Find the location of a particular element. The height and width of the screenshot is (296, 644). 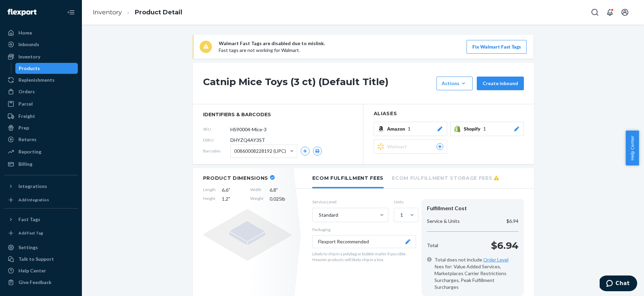

div: Replenishments is located at coordinates (37, 80).